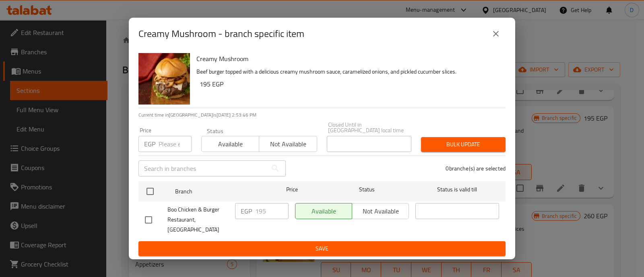 The width and height of the screenshot is (644, 277). What do you see at coordinates (203, 168) in the screenshot?
I see `input: Search in branches` at bounding box center [203, 168].